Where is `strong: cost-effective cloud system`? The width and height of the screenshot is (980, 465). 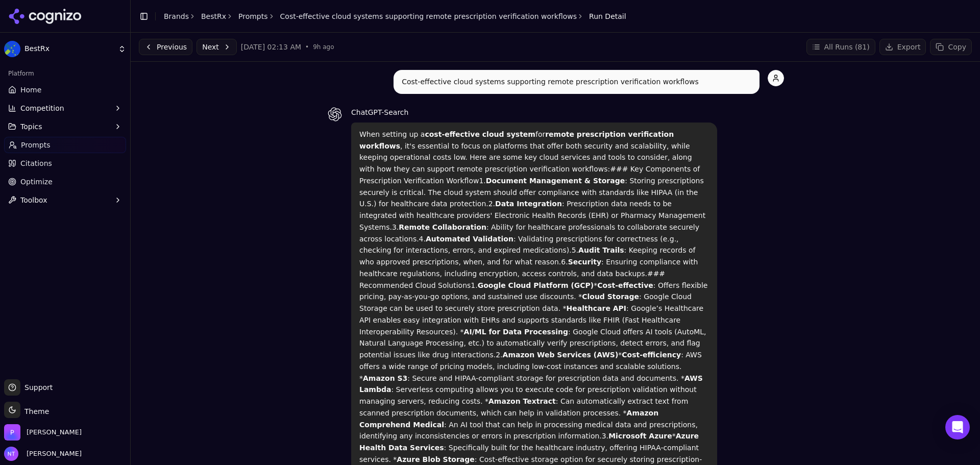 strong: cost-effective cloud system is located at coordinates (480, 135).